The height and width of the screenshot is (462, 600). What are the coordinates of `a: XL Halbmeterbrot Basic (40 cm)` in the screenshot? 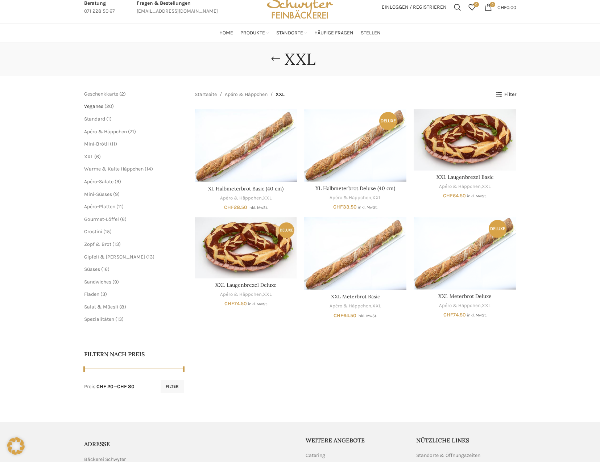 It's located at (246, 189).